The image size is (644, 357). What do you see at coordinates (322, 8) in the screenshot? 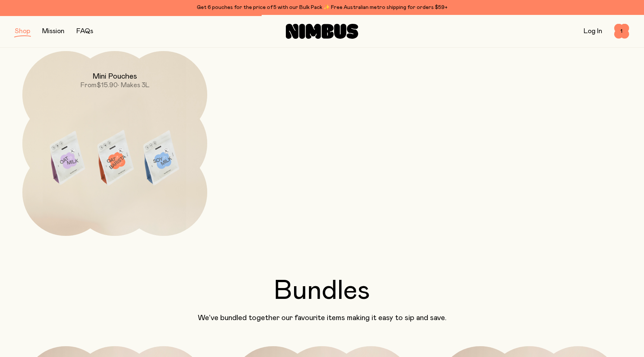
I see `div: Get 6 pouches for the price of 5 with our Bulk Pack ✨ Free Australian metro shipping for orders $59+` at bounding box center [322, 8].